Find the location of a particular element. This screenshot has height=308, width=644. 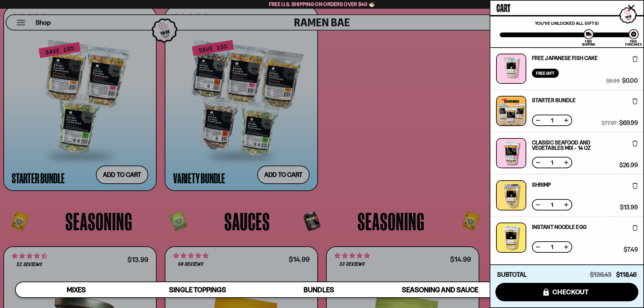

div: Free Fishcakes is located at coordinates (633, 43).